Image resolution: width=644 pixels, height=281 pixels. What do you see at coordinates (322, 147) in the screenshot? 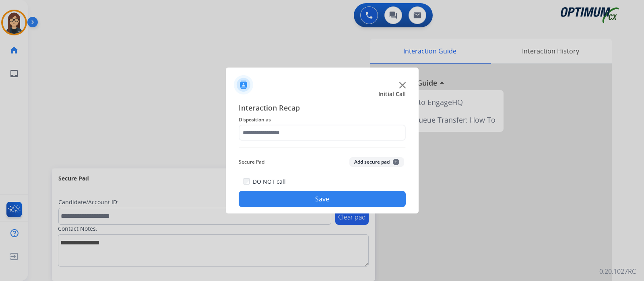
I see `img: contact-recap-line.svg` at bounding box center [322, 147].